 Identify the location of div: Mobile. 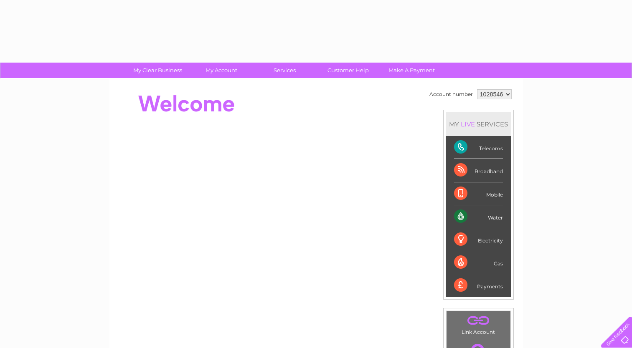
(478, 194).